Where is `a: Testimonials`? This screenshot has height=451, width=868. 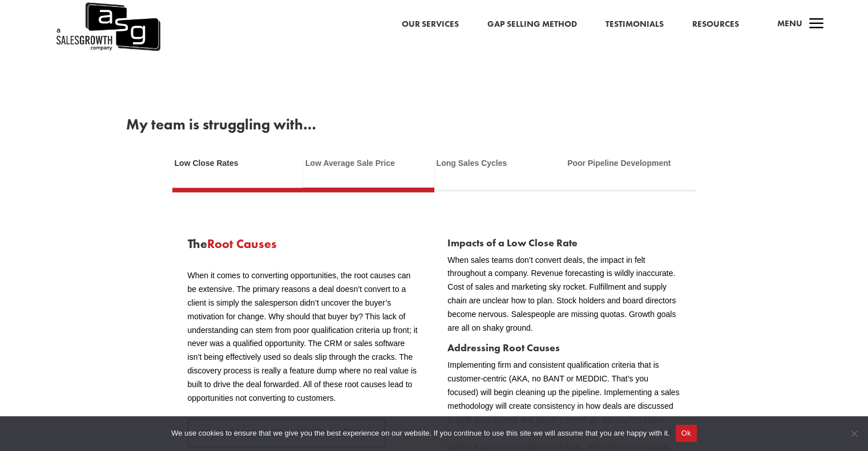 a: Testimonials is located at coordinates (635, 25).